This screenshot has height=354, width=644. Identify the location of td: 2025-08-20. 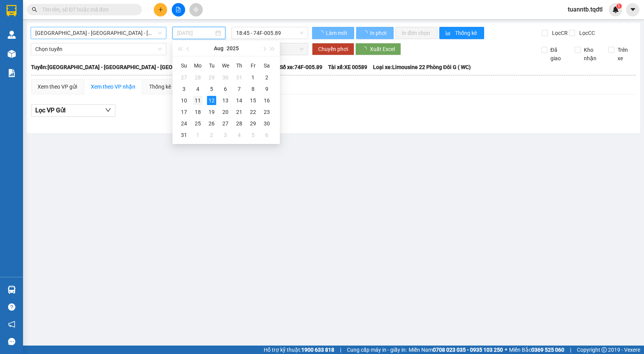
(225, 112).